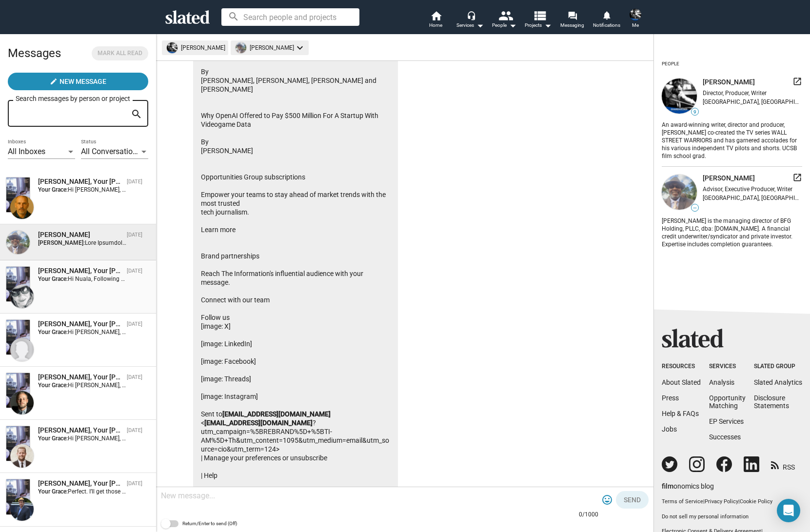 Image resolution: width=810 pixels, height=532 pixels. What do you see at coordinates (607, 20) in the screenshot?
I see `a: Notifications` at bounding box center [607, 20].